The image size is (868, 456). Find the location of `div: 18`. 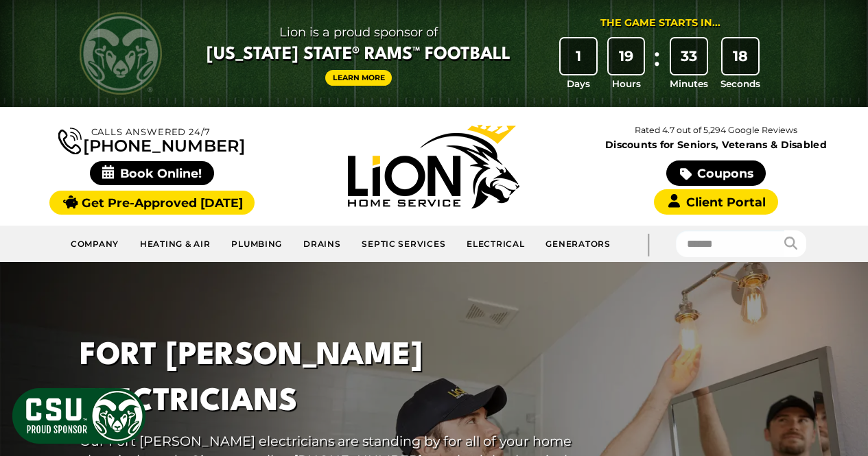

div: 18 is located at coordinates (740, 56).